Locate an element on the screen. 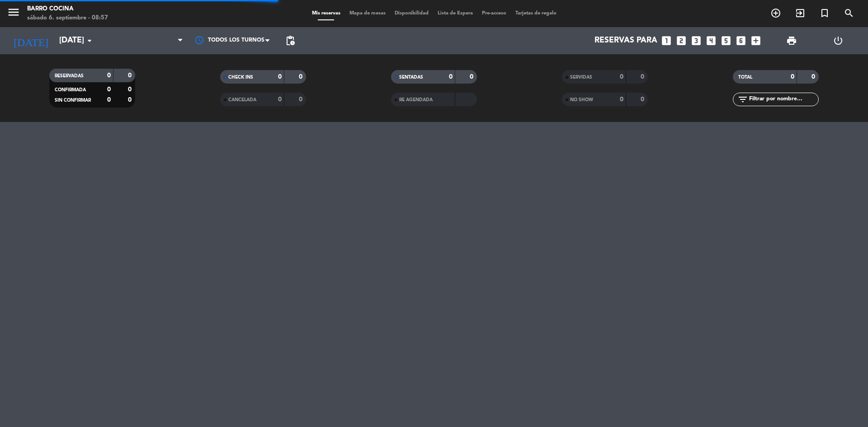 Image resolution: width=868 pixels, height=427 pixels. span: Lista de Espera is located at coordinates (455, 13).